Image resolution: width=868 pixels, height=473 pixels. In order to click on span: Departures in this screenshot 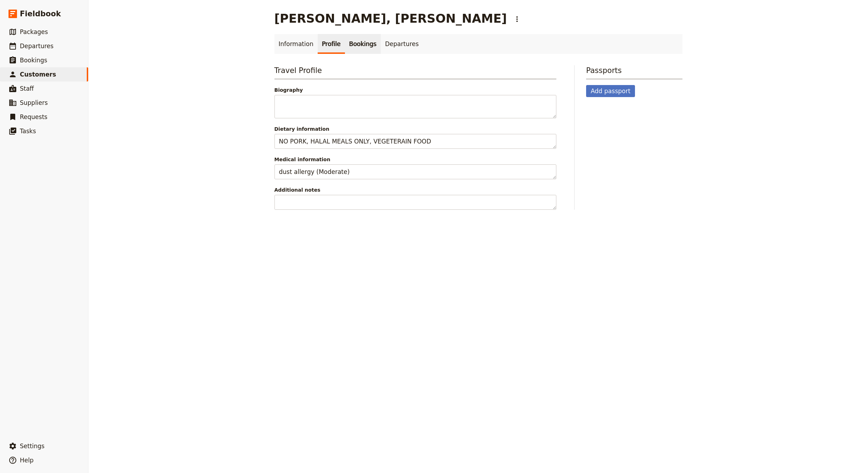, I will do `click(36, 46)`.